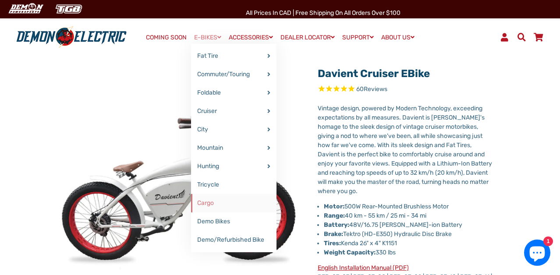 The height and width of the screenshot is (275, 560). I want to click on span: Kenda 26" x 4" K1151, so click(360, 243).